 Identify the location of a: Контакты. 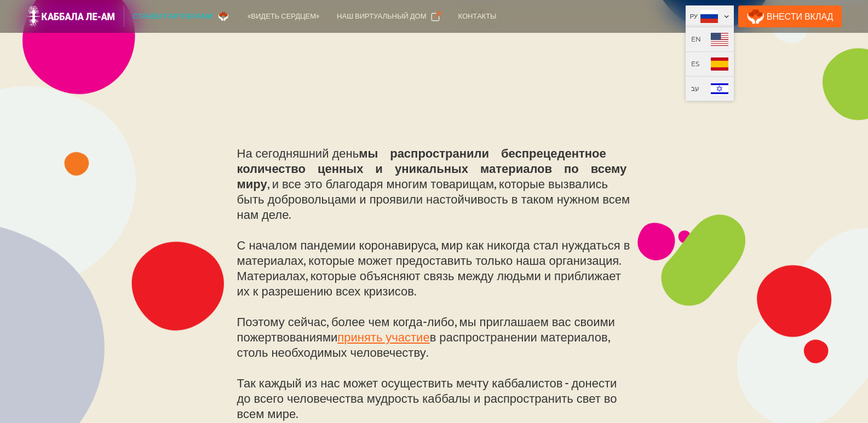
(477, 17).